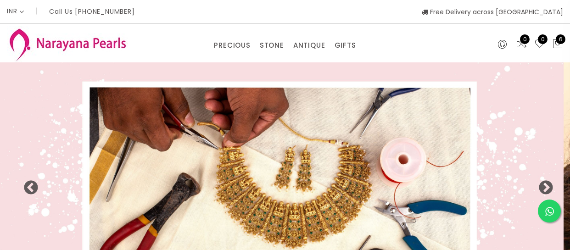 This screenshot has width=570, height=250. I want to click on a: ANTIQUE, so click(310, 45).